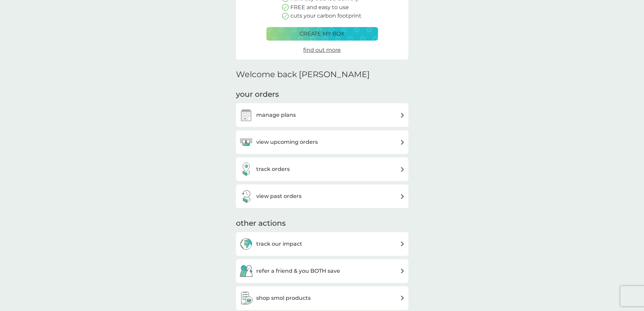 The height and width of the screenshot is (311, 644). What do you see at coordinates (322, 50) in the screenshot?
I see `a: find out more` at bounding box center [322, 50].